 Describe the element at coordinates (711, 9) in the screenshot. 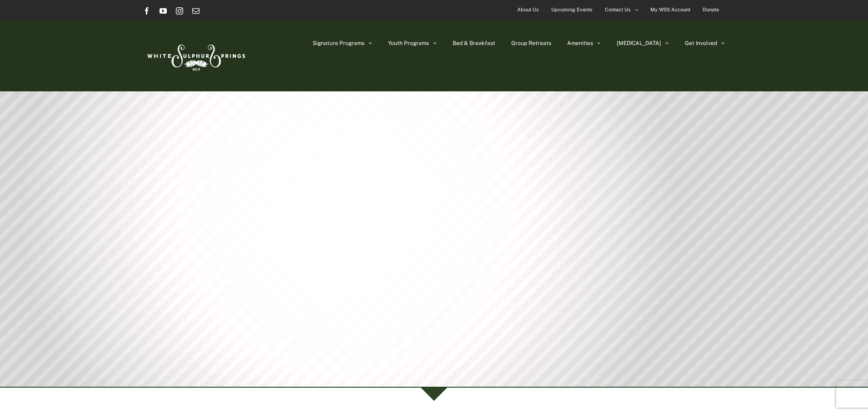

I see `span: Donate` at that location.